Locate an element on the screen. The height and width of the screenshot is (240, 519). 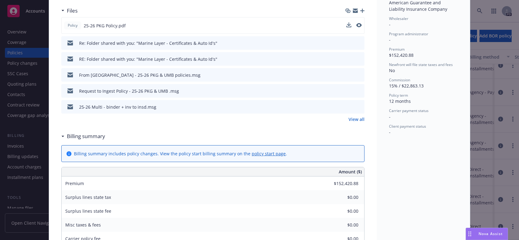
span: 15% / $22,863.13 is located at coordinates (406, 86).